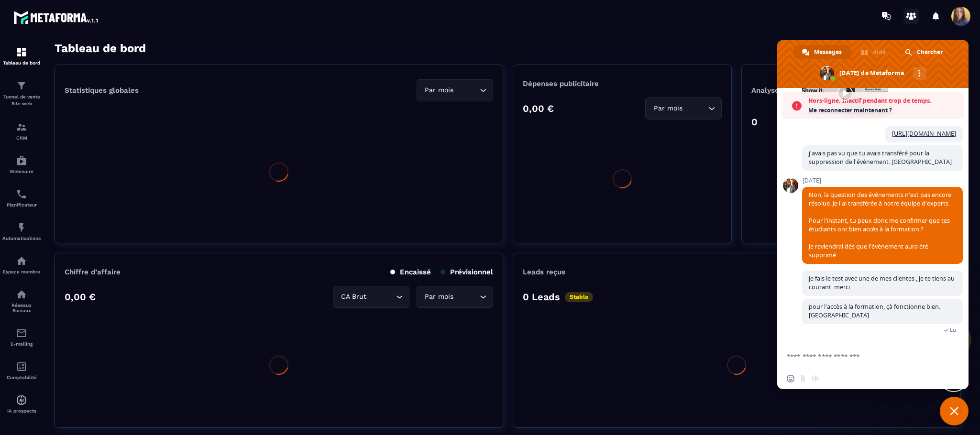 This screenshot has height=435, width=980. I want to click on textarea: Entrez votre message..., so click(862, 357).